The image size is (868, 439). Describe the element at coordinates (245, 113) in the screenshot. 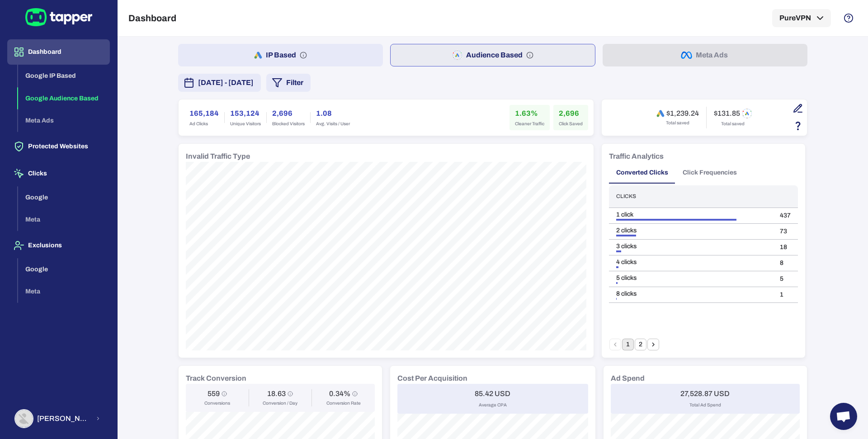

I see `h6: 153,124` at that location.